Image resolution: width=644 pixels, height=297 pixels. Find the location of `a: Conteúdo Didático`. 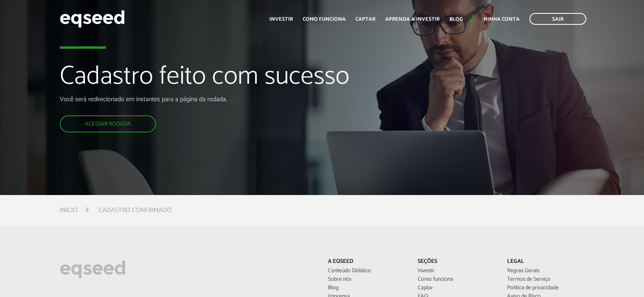

a: Conteúdo Didático is located at coordinates (367, 271).